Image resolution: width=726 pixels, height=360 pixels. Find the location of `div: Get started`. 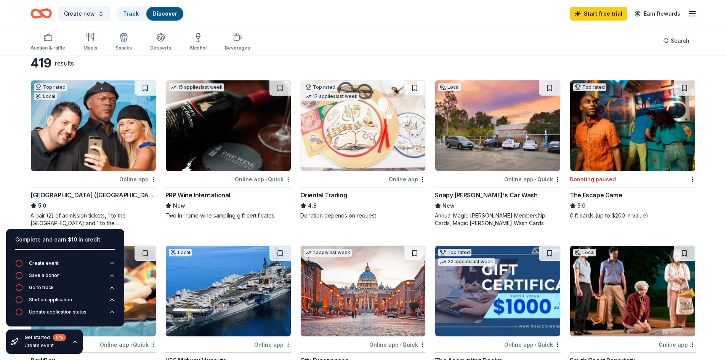

div: Get started is located at coordinates (45, 337).